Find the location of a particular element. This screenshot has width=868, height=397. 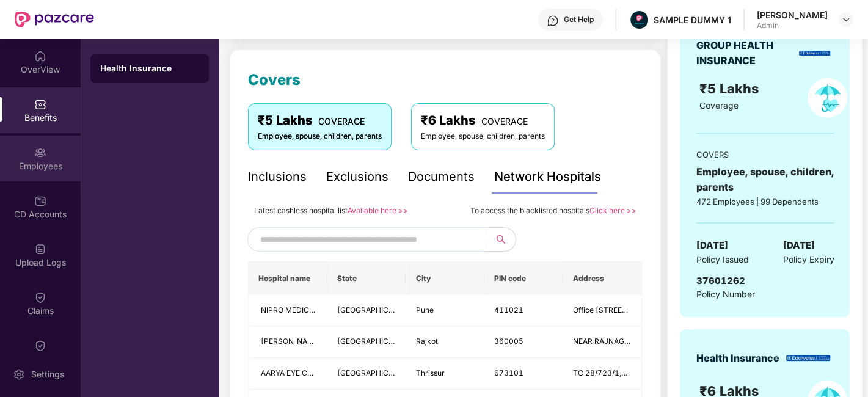

div: Settings is located at coordinates (48, 375).